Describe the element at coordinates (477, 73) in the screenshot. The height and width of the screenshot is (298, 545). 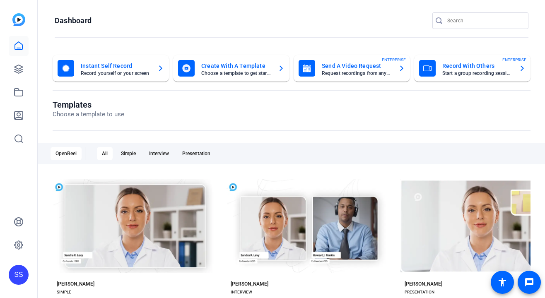
I see `mat-card-subtitle: Start a group recording session` at that location.